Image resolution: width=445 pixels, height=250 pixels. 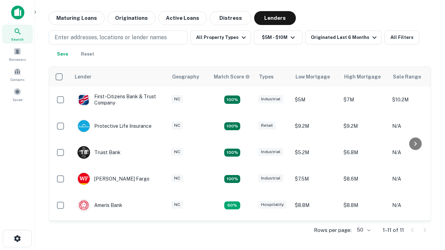 What do you see at coordinates (182, 18) in the screenshot?
I see `button: Active Loans` at bounding box center [182, 18].